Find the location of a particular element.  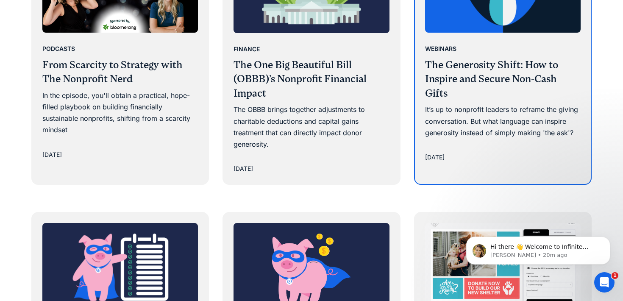

div: Finance is located at coordinates (247, 49).